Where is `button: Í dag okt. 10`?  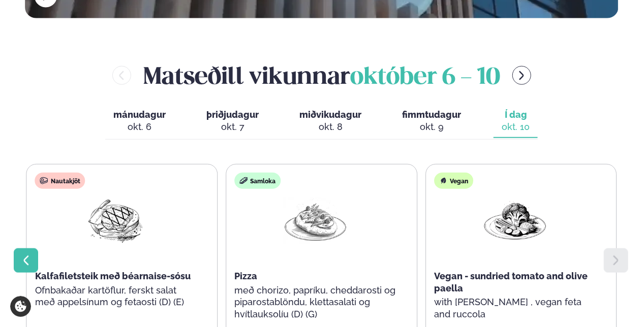
button: Í dag okt. 10 is located at coordinates (515, 121).